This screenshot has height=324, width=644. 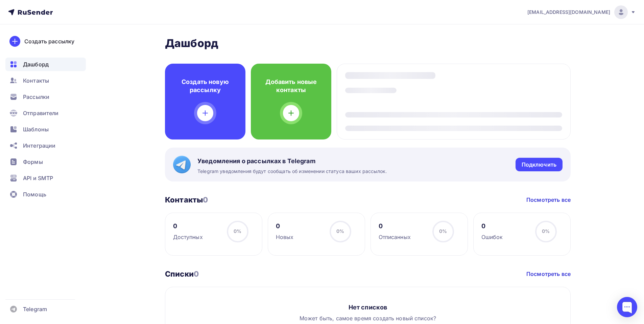 What do you see at coordinates (35, 309) in the screenshot?
I see `span: Telegram` at bounding box center [35, 309].